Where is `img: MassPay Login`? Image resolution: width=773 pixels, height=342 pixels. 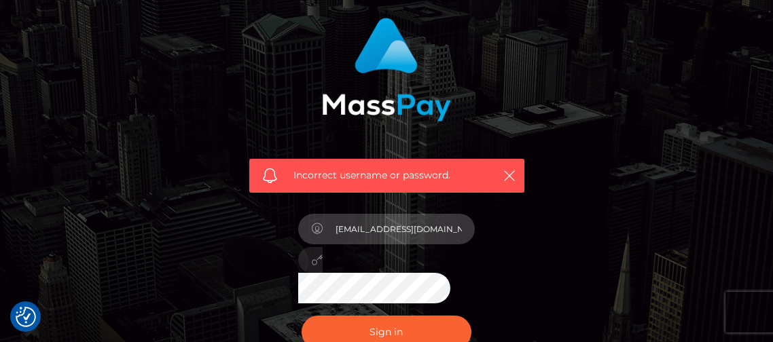
img: MassPay Login is located at coordinates (387, 69).